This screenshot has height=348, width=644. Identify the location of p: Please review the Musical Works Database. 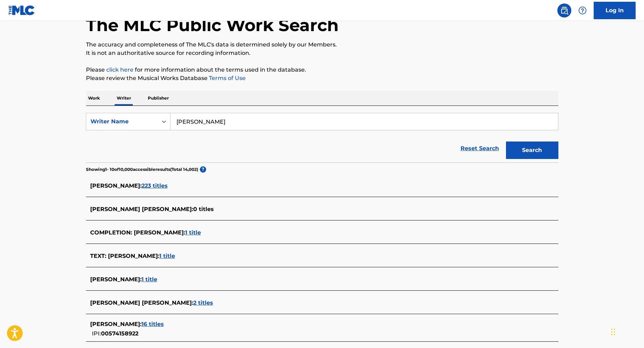
(322, 78).